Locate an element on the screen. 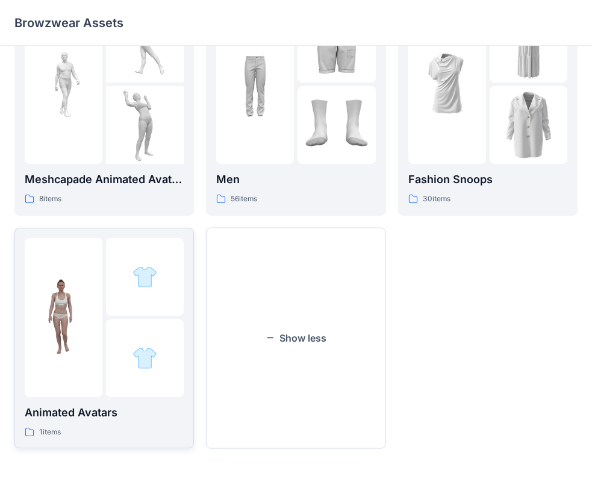 The image size is (592, 482). button: Show less is located at coordinates (296, 338).